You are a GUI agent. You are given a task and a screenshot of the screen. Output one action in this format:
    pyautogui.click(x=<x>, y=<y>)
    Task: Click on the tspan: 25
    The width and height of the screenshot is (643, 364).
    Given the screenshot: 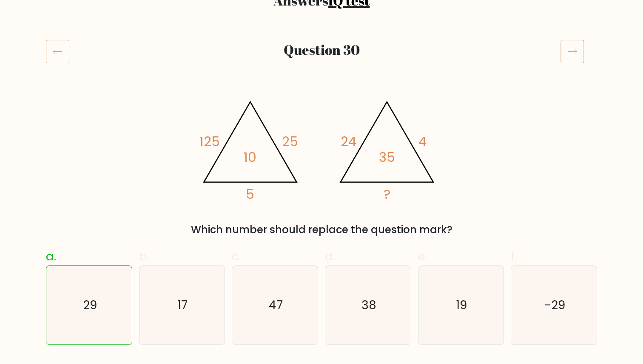 What is the action you would take?
    pyautogui.click(x=290, y=142)
    